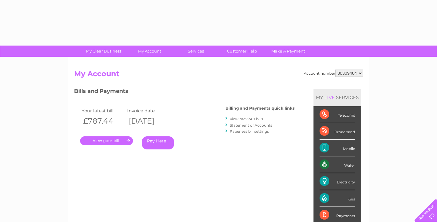 The height and width of the screenshot is (222, 437). I want to click on div: MY SERVICES, so click(337, 97).